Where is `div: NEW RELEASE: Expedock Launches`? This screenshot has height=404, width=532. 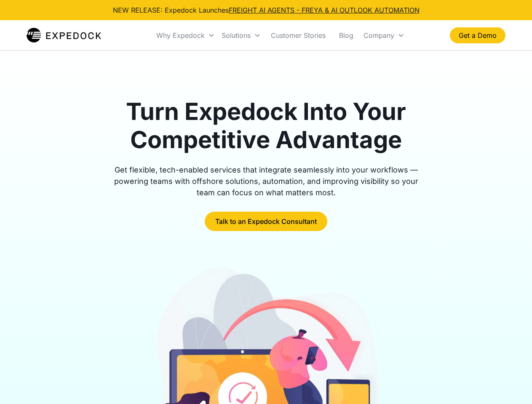 div: NEW RELEASE: Expedock Launches is located at coordinates (266, 10).